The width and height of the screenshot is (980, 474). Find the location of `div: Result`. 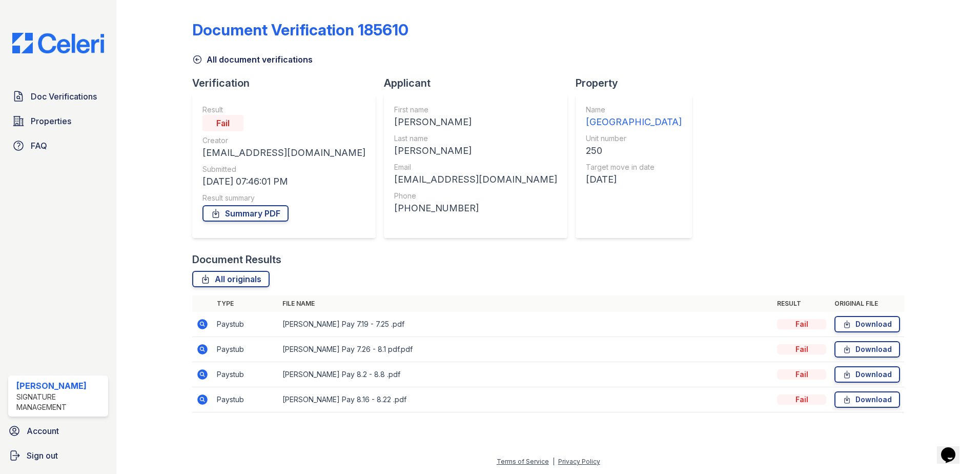

div: Result is located at coordinates (284, 110).